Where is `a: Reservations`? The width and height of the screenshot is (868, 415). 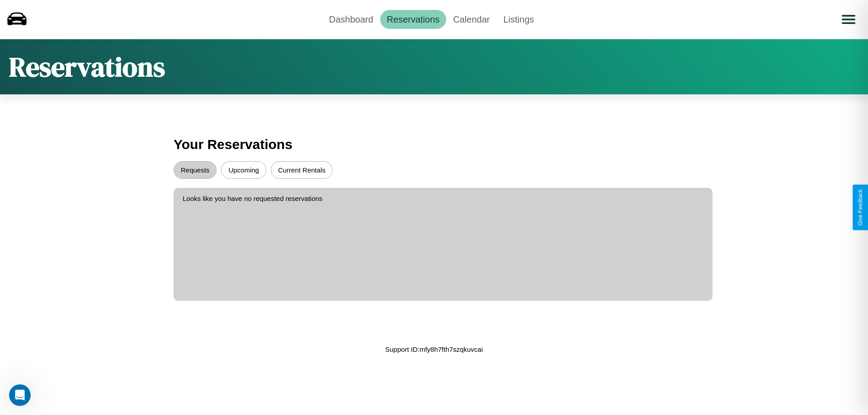
a: Reservations is located at coordinates (414, 19).